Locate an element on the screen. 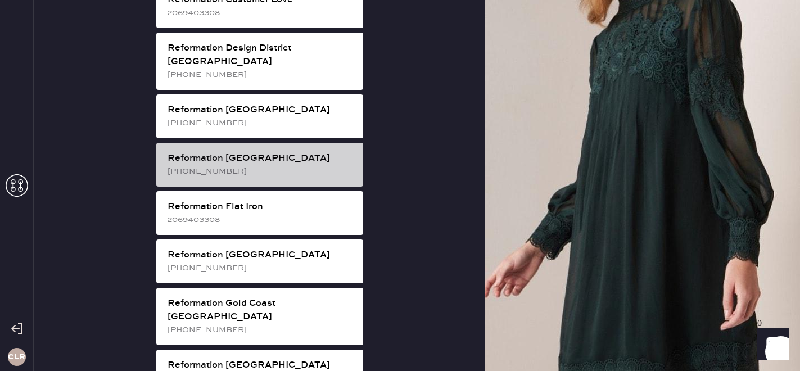 This screenshot has height=371, width=800. div: Reformation Flat Iron is located at coordinates (261, 207).